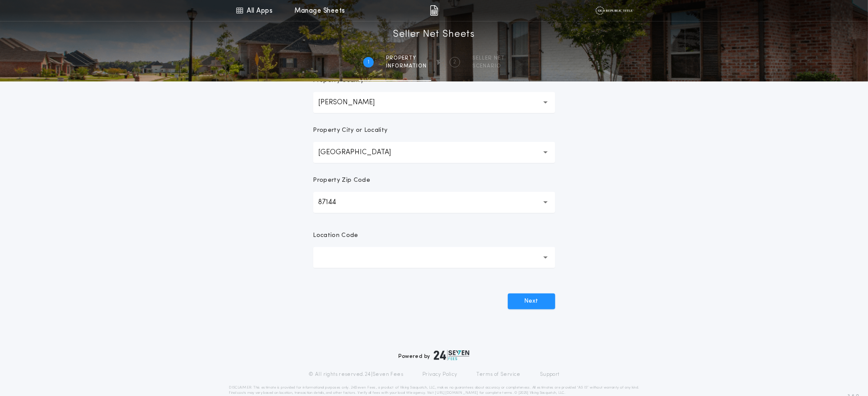  What do you see at coordinates (489, 67) in the screenshot?
I see `span: SCENARIO` at bounding box center [489, 67].